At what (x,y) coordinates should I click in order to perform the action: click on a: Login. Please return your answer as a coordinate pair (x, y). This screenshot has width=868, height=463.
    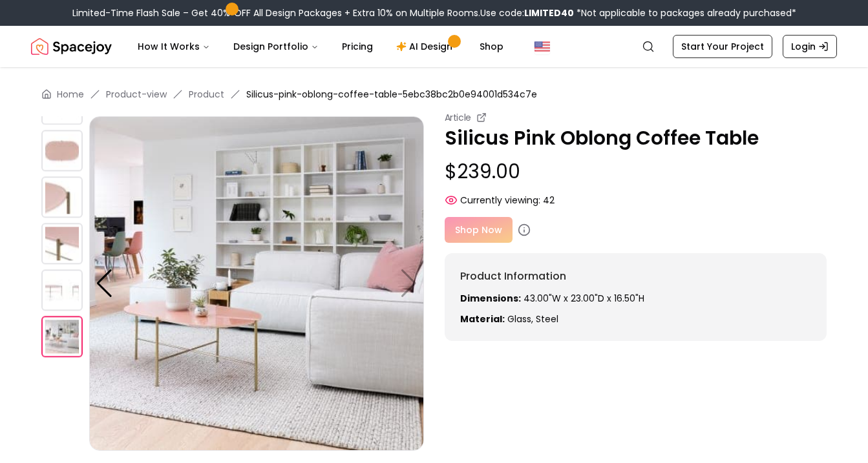
    Looking at the image, I should click on (810, 47).